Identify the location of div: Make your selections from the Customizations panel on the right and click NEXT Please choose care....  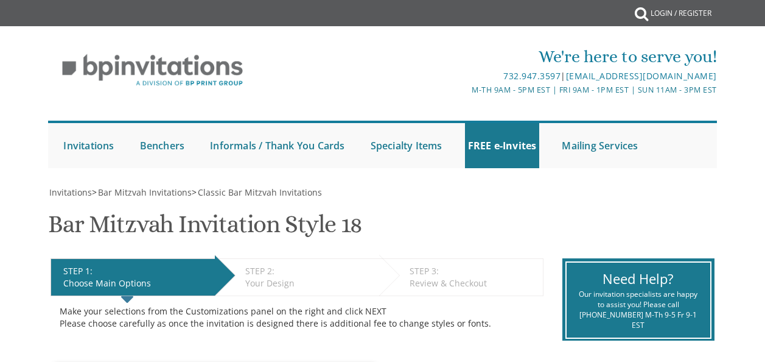
(297, 317).